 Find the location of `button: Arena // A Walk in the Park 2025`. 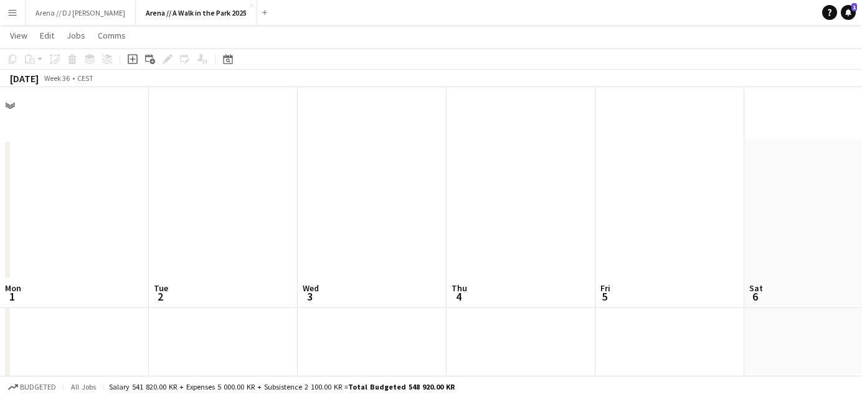

button: Arena // A Walk in the Park 2025 is located at coordinates (196, 12).